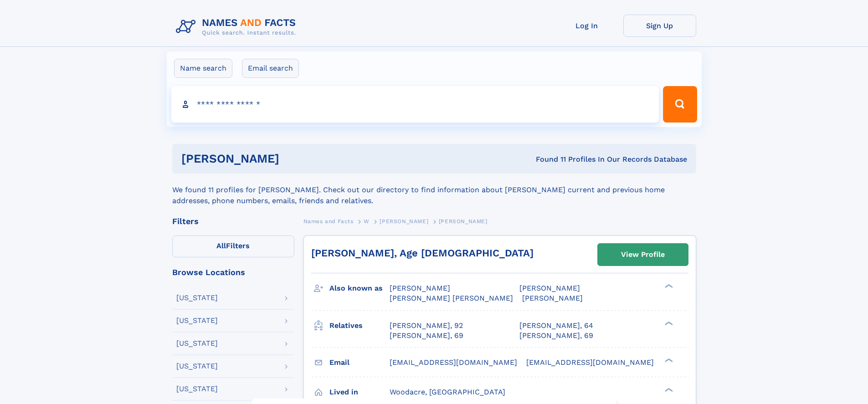  What do you see at coordinates (203, 68) in the screenshot?
I see `label: Name search` at bounding box center [203, 68].